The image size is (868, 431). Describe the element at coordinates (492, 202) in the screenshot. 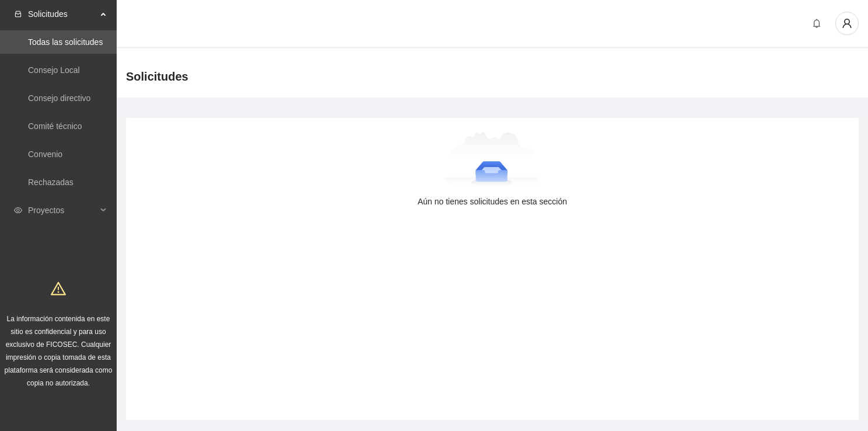

I see `div: Aún no tienes solicitudes en esta sección` at that location.